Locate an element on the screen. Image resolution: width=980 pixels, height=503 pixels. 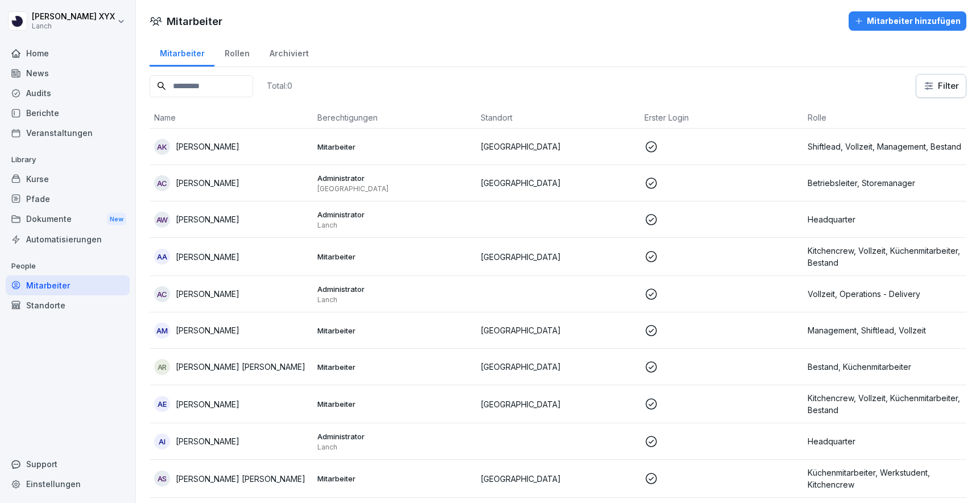
a: Audits is located at coordinates (68, 92).